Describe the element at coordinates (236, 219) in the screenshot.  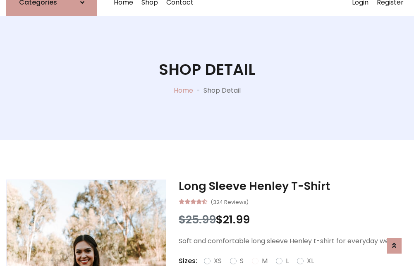
I see `span: 21.99` at that location.